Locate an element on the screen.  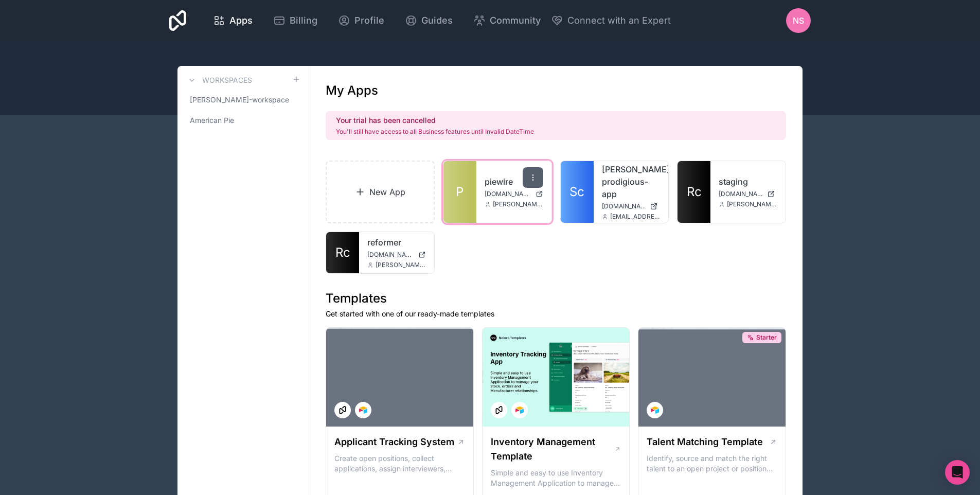
p: You'll still have access to all Business features until Invalid DateTime is located at coordinates (435, 132).